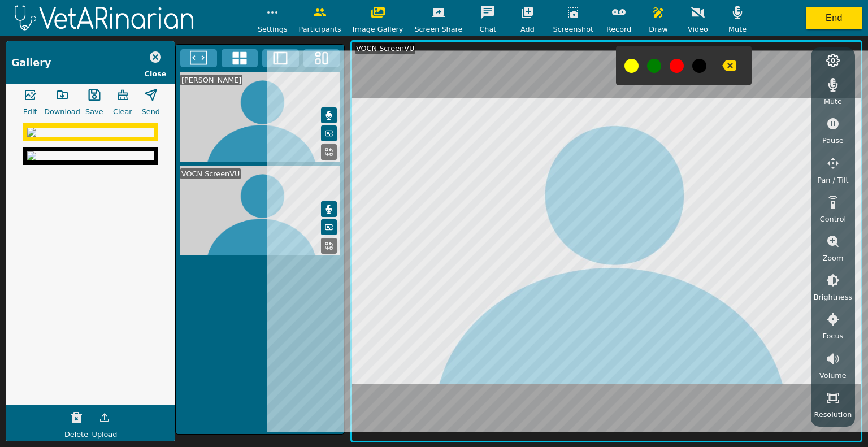 This screenshot has height=447, width=868. I want to click on span: Upload, so click(105, 434).